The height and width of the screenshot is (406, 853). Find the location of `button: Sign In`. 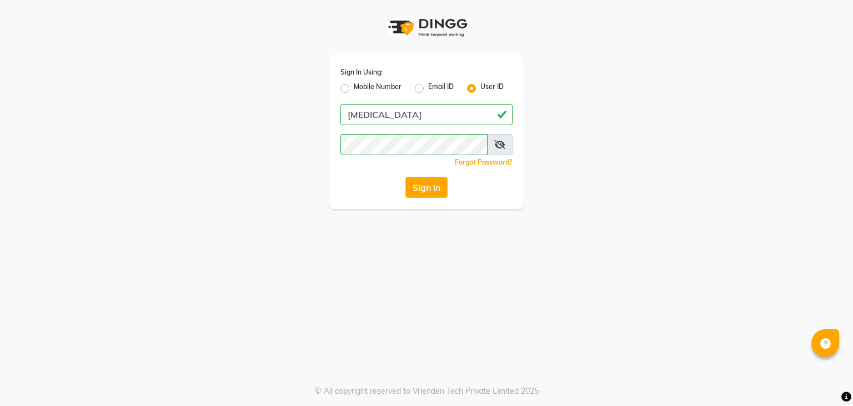

button: Sign In is located at coordinates (427, 187).